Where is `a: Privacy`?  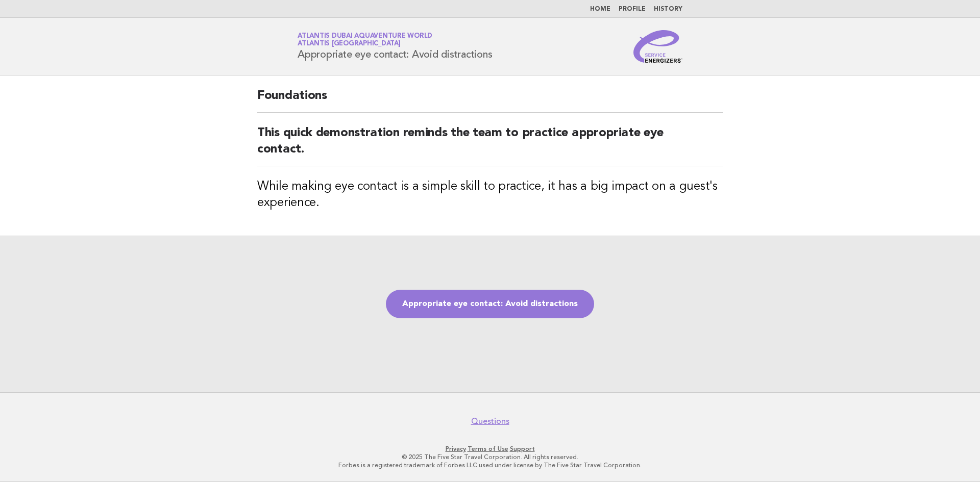
a: Privacy is located at coordinates (456, 449).